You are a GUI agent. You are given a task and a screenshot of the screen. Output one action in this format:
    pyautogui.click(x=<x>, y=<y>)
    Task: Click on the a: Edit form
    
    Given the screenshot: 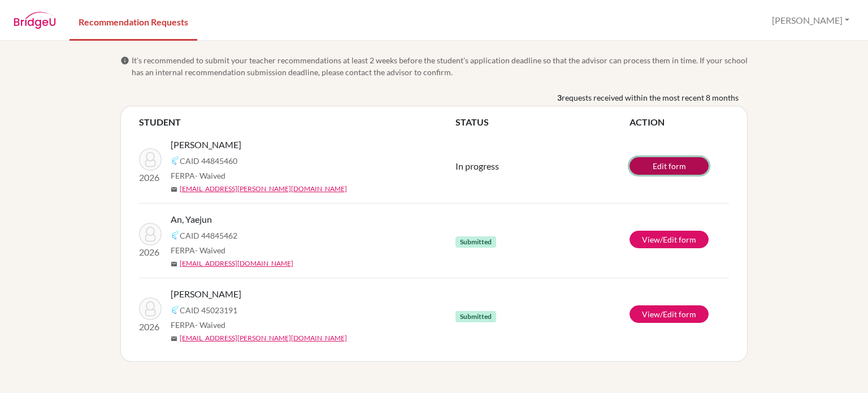 What is the action you would take?
    pyautogui.click(x=669, y=166)
    